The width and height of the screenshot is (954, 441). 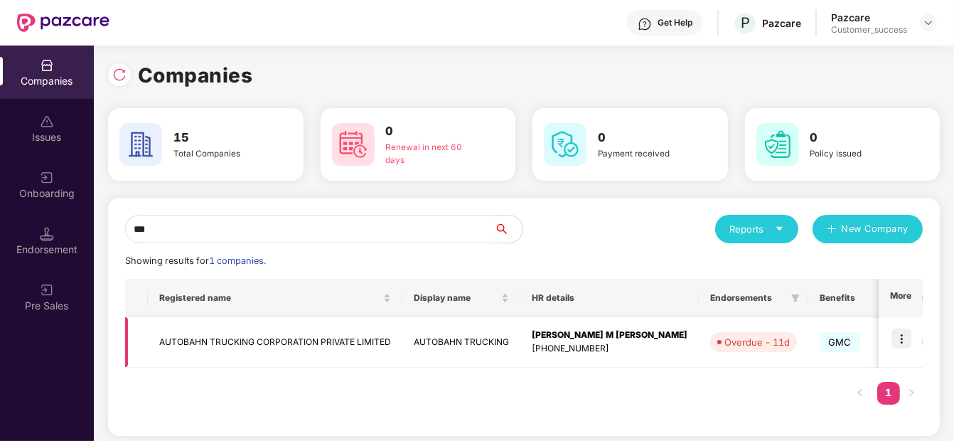 I want to click on li: 1, so click(x=888, y=393).